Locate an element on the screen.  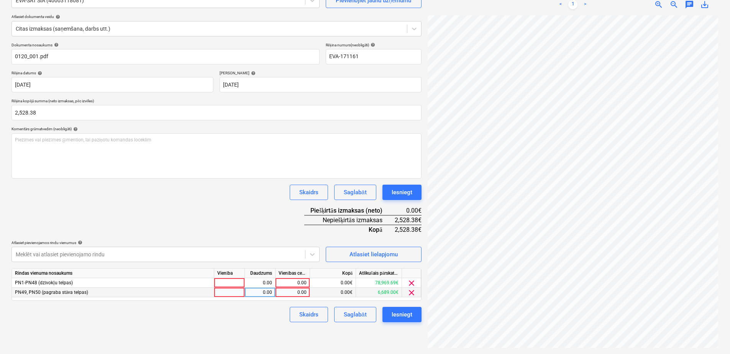
span: PN1-PN48 (dzīvokļu telpas) is located at coordinates (44, 283).